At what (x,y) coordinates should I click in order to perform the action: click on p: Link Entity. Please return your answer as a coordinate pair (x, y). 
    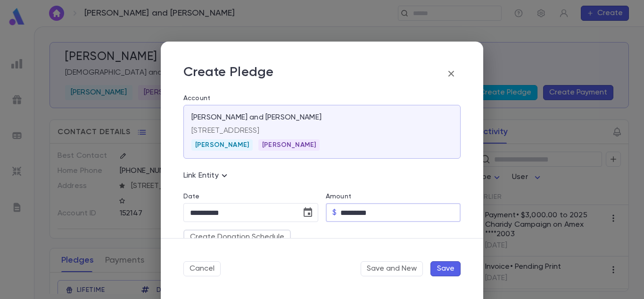
    Looking at the image, I should click on (207, 175).